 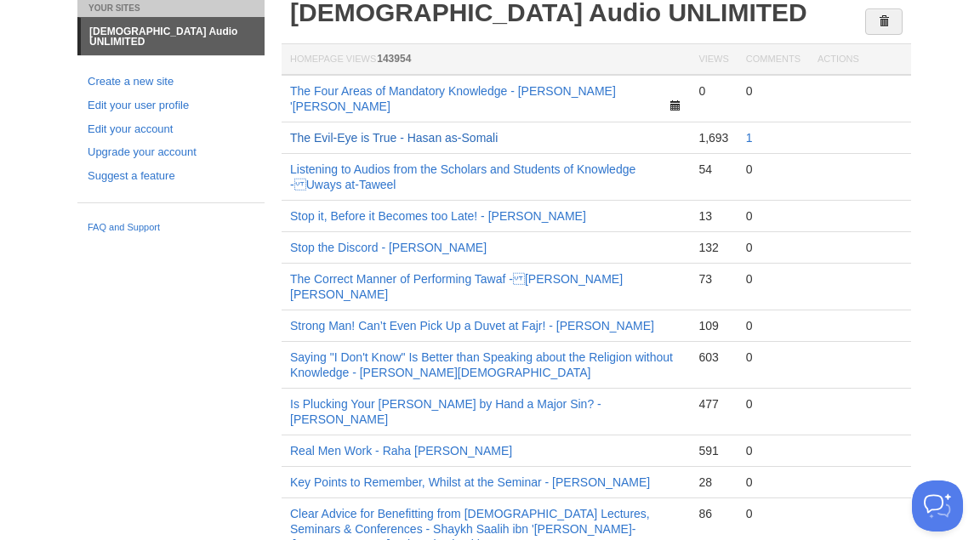 I want to click on a: Edit your user profile, so click(x=171, y=106).